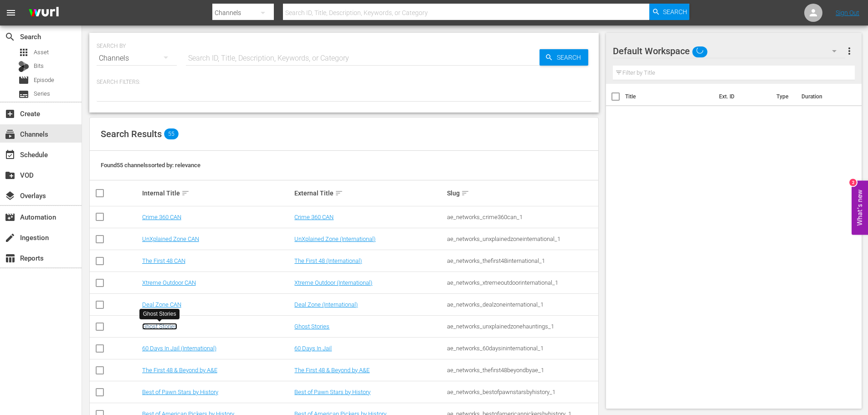 The width and height of the screenshot is (868, 415). Describe the element at coordinates (170, 239) in the screenshot. I see `a: UnXplained Zone CAN` at that location.